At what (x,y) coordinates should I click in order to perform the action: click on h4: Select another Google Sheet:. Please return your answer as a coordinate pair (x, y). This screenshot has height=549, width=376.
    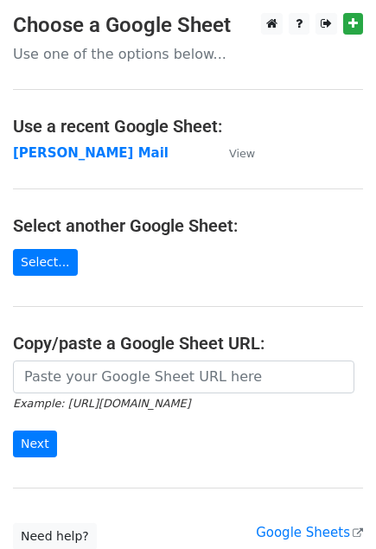
    Looking at the image, I should click on (188, 226).